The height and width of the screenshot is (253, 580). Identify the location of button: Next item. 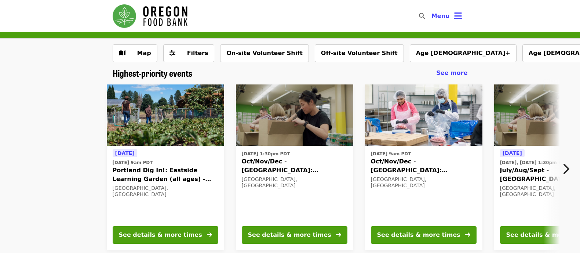
(568, 169).